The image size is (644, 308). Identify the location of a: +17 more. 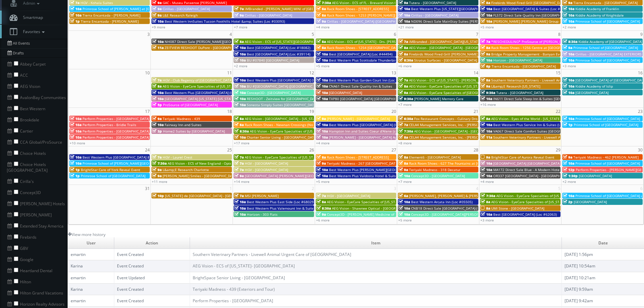
(242, 143).